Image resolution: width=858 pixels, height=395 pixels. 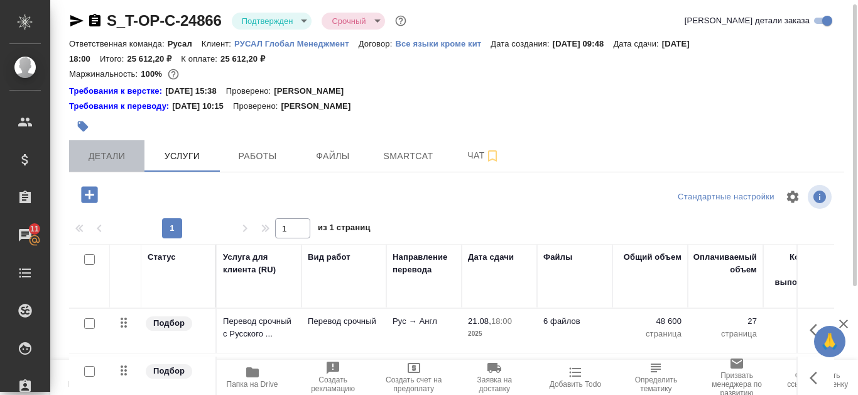 What do you see at coordinates (259, 327) in the screenshot?
I see `p: Перевод срочный с Русского ...` at bounding box center [259, 327].